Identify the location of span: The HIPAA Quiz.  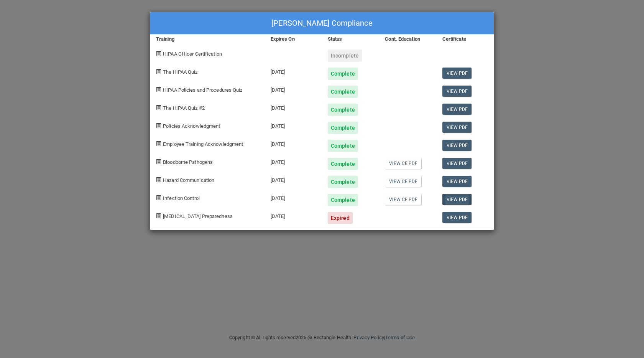
(180, 72).